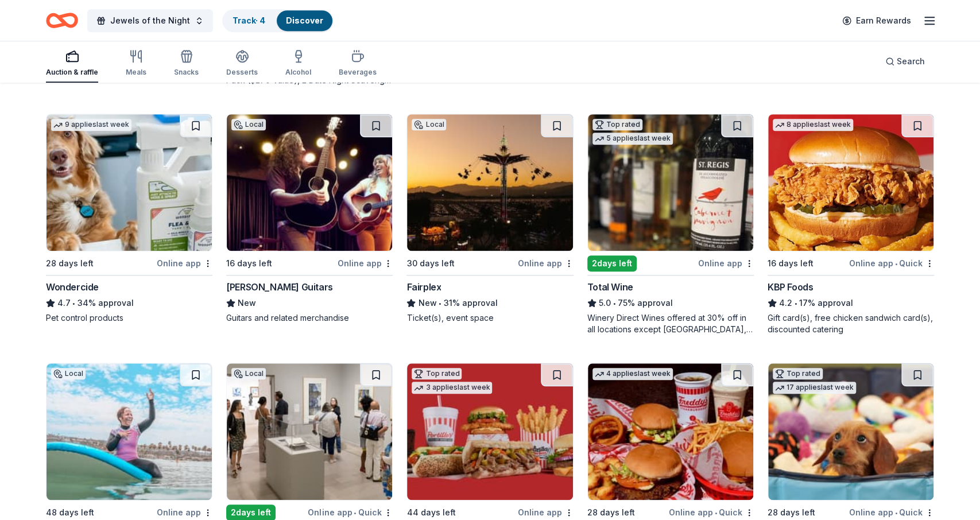 The height and width of the screenshot is (520, 980). I want to click on a: Image for KBP Foods8 applieslast week16 days leftOnline app•QuickKBP Foods4.2•17% approvalGift ca..., so click(851, 224).